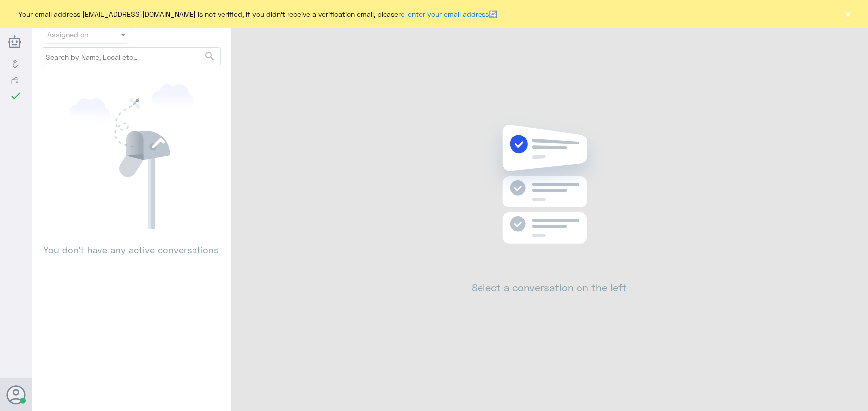  Describe the element at coordinates (550, 287) in the screenshot. I see `h2: Select a conversation on the left` at that location.